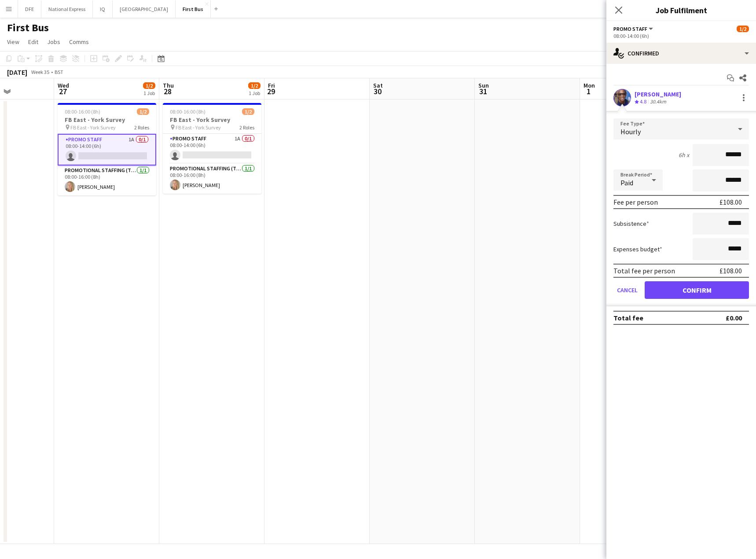 The image size is (756, 559). I want to click on span: Promo Staff, so click(630, 28).